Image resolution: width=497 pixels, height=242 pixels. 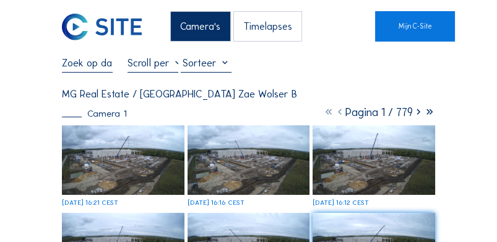 I want to click on img: image_53631670, so click(x=123, y=159).